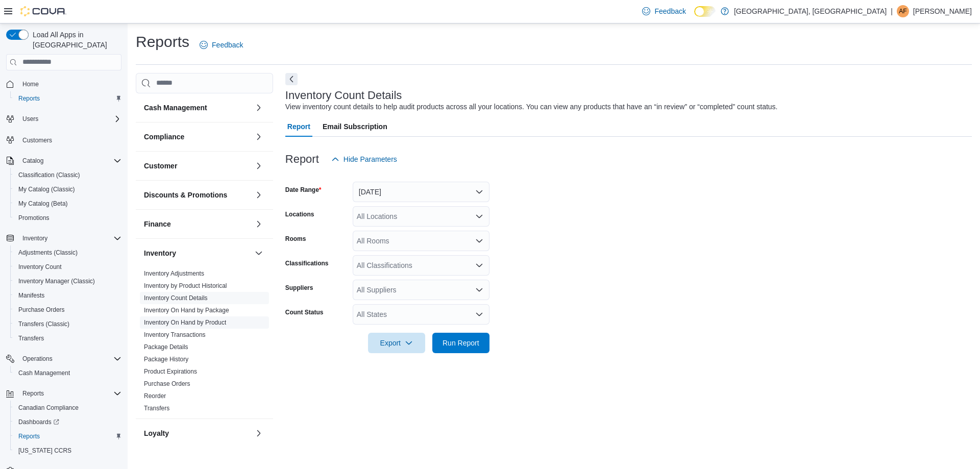  I want to click on a: Reports, so click(29, 436).